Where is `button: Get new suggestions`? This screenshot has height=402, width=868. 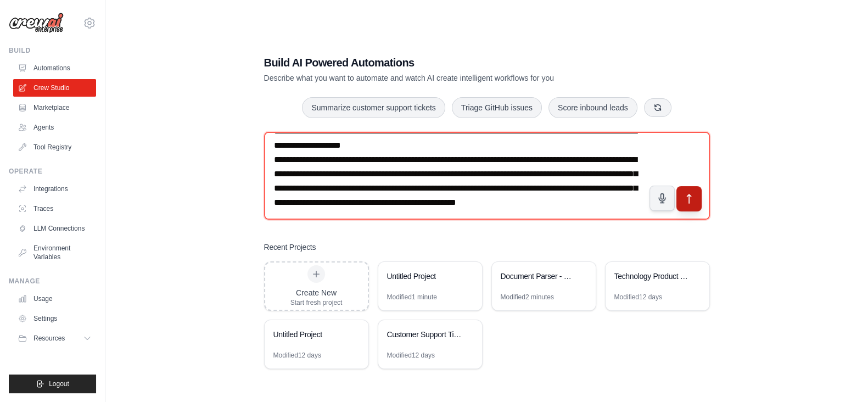
button: Get new suggestions is located at coordinates (658, 107).